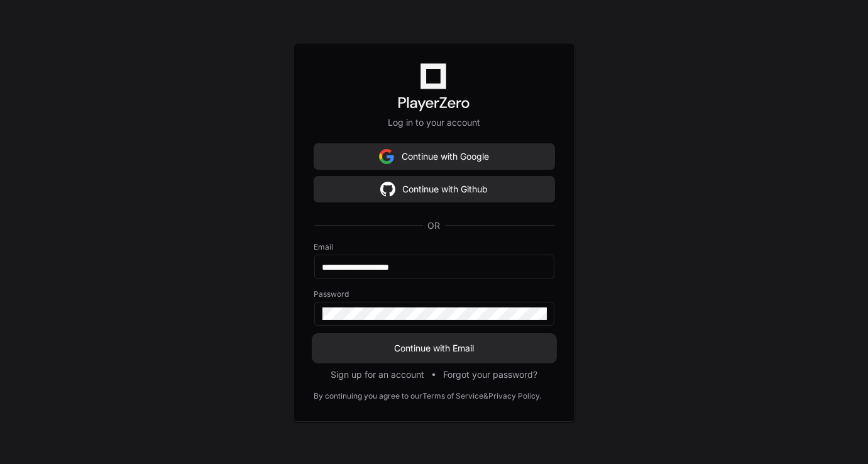 This screenshot has width=868, height=464. What do you see at coordinates (453, 396) in the screenshot?
I see `a: Terms of Service` at bounding box center [453, 396].